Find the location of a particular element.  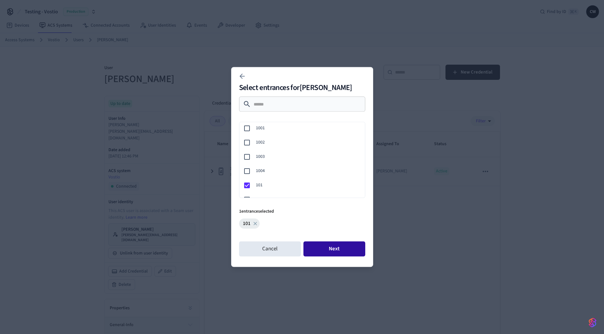

span: 1003 is located at coordinates (308, 157).